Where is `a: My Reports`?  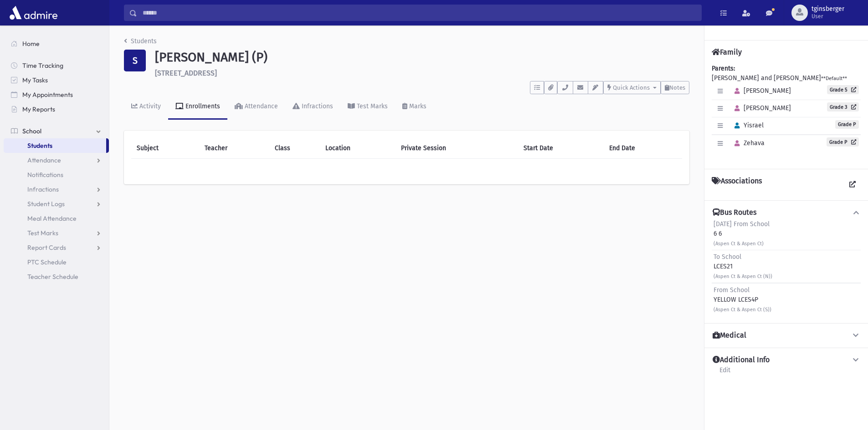 a: My Reports is located at coordinates (56, 109).